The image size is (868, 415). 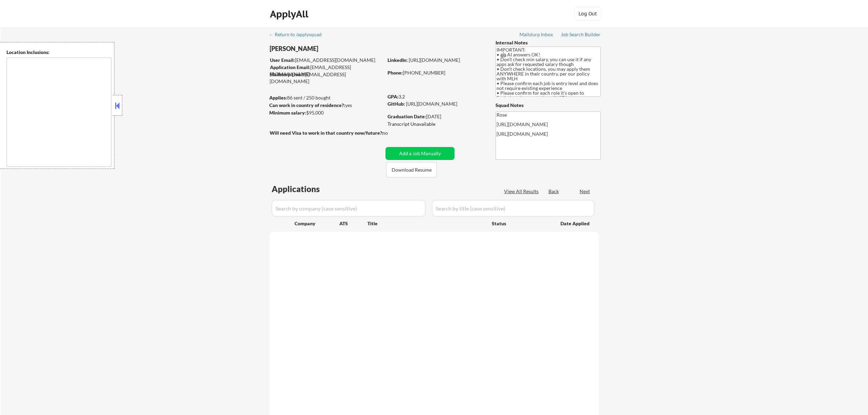 I want to click on strong: GitHub:, so click(x=396, y=104).